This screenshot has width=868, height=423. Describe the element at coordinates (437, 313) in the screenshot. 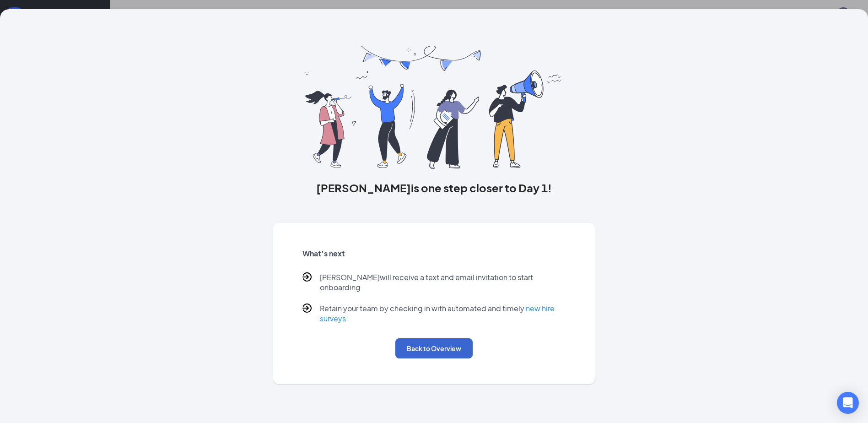

I see `a: new hire surveys` at that location.